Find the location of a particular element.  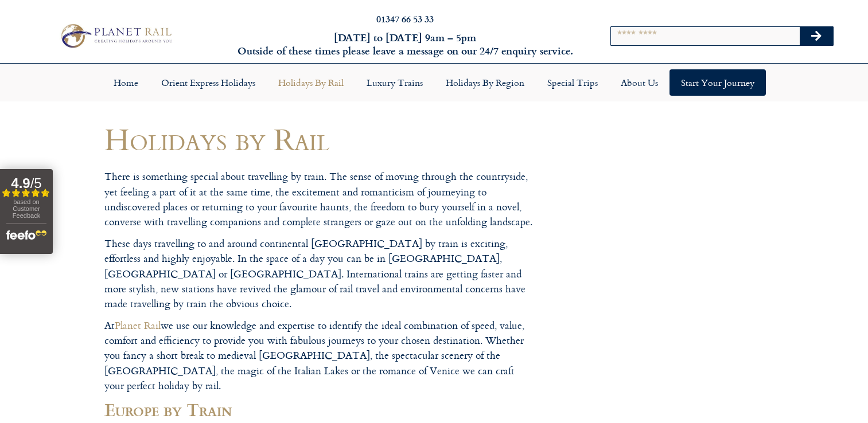

a: 01347 66 53 33 is located at coordinates (405, 18).